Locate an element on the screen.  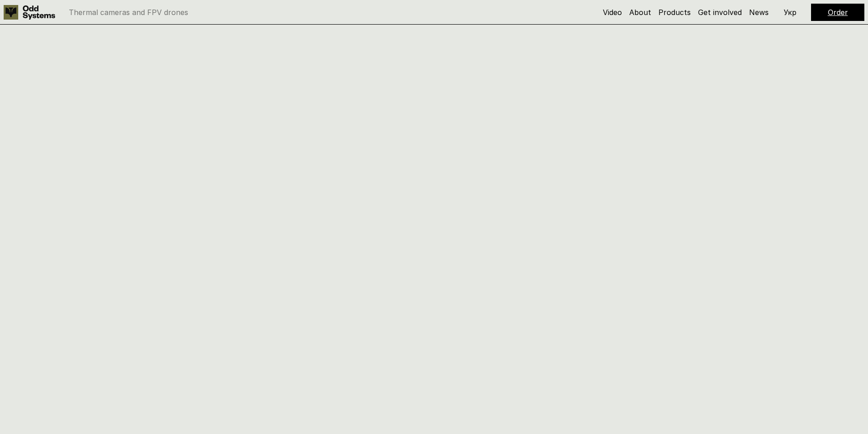
a: About is located at coordinates (640, 12).